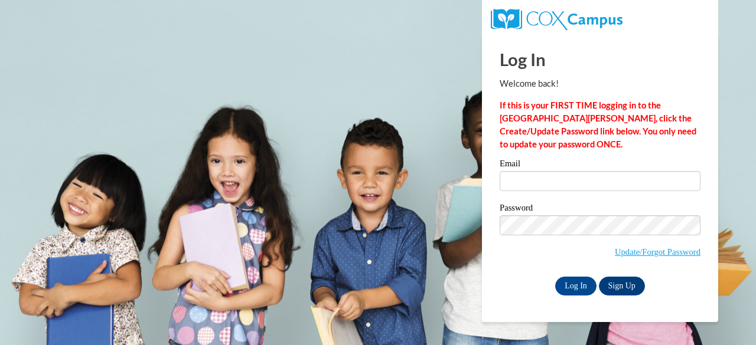 The height and width of the screenshot is (345, 756). Describe the element at coordinates (622, 286) in the screenshot. I see `a: Sign Up` at that location.